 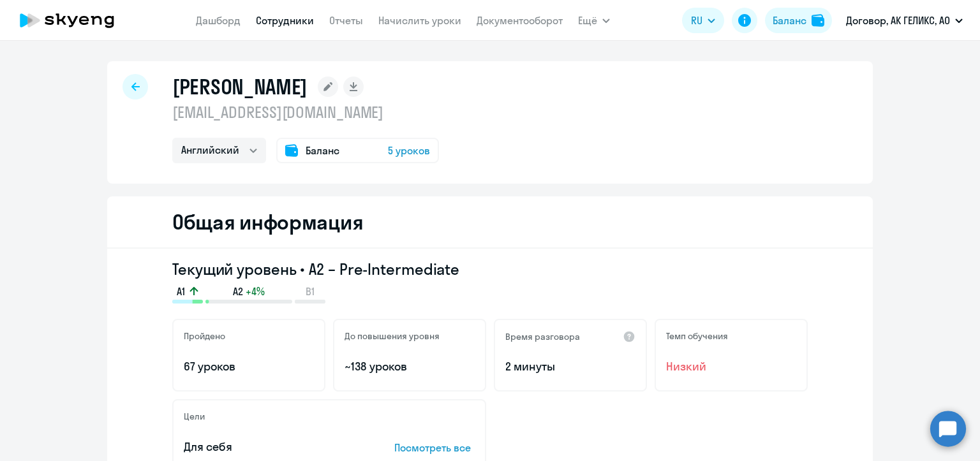 What do you see at coordinates (204, 336) in the screenshot?
I see `h5: Пройдено` at bounding box center [204, 336].